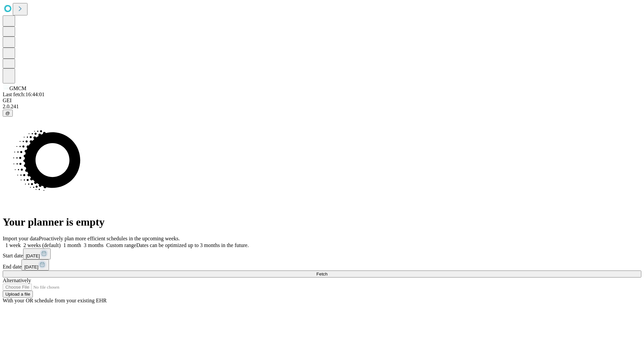 The width and height of the screenshot is (644, 362). What do you see at coordinates (322, 265) in the screenshot?
I see `div: End date` at bounding box center [322, 265].